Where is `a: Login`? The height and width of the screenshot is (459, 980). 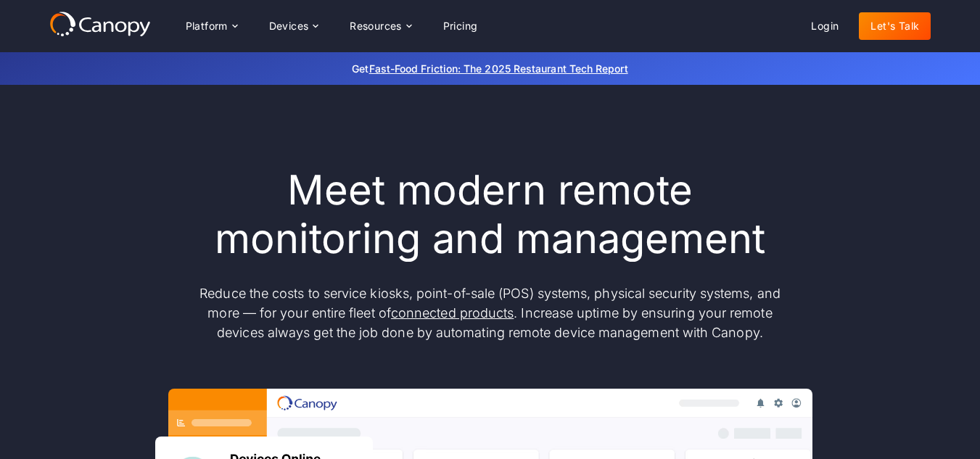 a: Login is located at coordinates (825, 26).